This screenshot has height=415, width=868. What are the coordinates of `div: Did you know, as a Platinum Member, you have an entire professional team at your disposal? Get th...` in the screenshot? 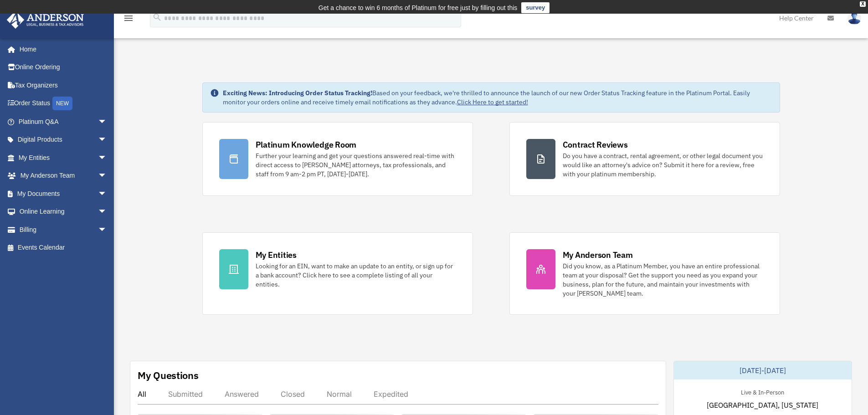 It's located at (663, 280).